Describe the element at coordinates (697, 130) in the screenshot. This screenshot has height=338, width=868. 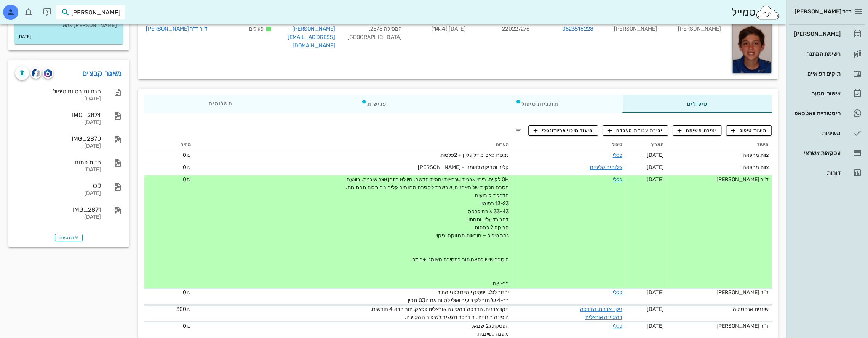
I see `span: יצירת משימה` at that location.